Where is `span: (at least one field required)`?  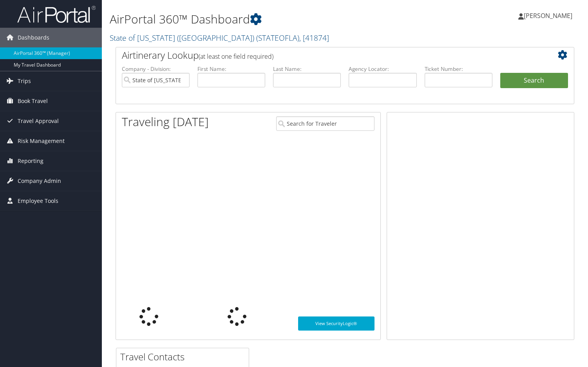
span: (at least one field required) is located at coordinates (236, 57).